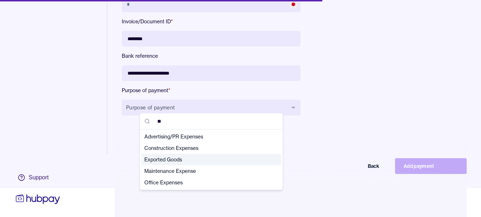 This screenshot has width=481, height=217. Describe the element at coordinates (211, 90) in the screenshot. I see `label: Purpose of payment` at that location.